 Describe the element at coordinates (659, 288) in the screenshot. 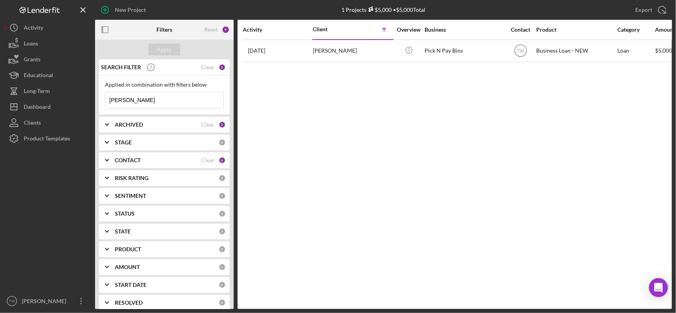

I see `div: Open Intercom Messenger` at that location.